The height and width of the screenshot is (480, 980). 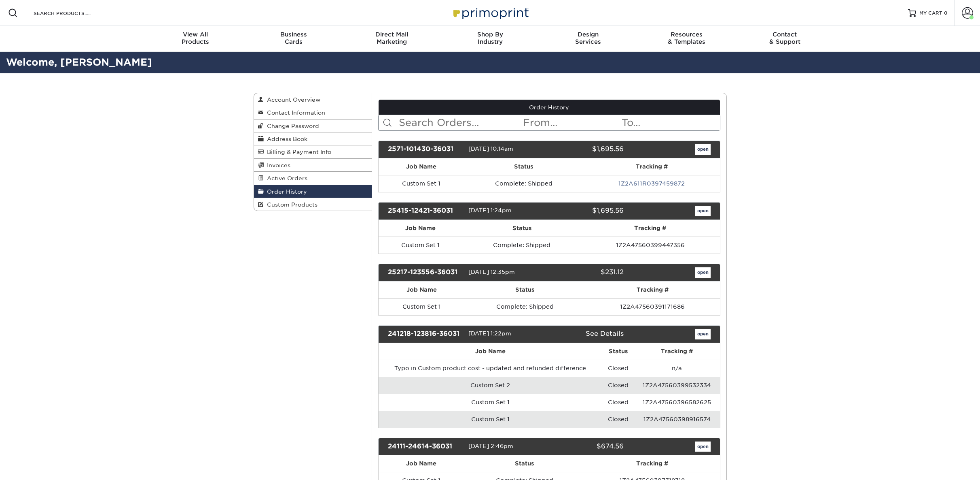 I want to click on td: 1Z2A47560398916574, so click(x=677, y=419).